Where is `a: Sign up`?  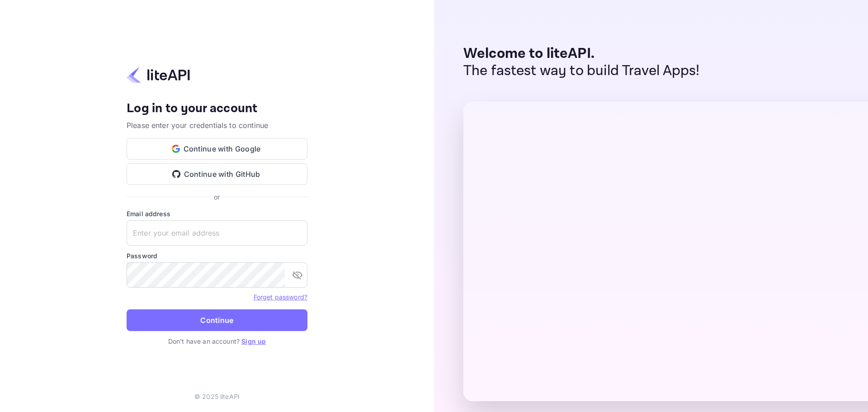
a: Sign up is located at coordinates (253, 341).